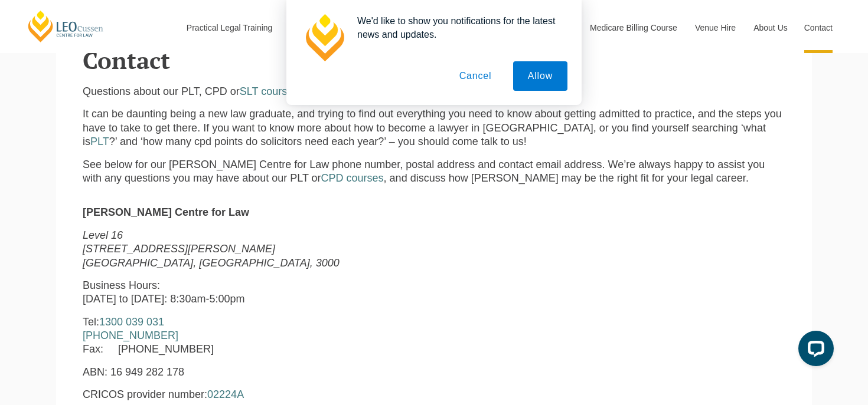  What do you see at coordinates (324, 37) in the screenshot?
I see `img: notification icon` at bounding box center [324, 37].